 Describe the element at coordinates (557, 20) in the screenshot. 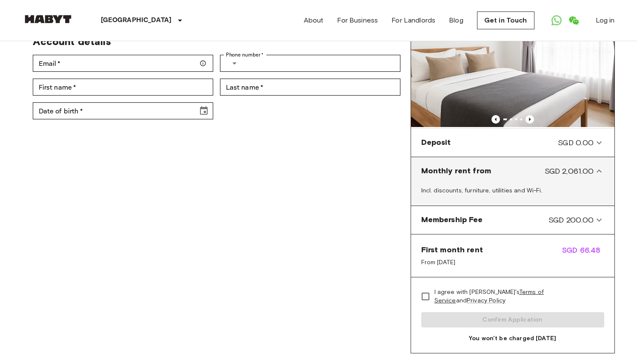

I see `a: Open WhatsApp` at that location.